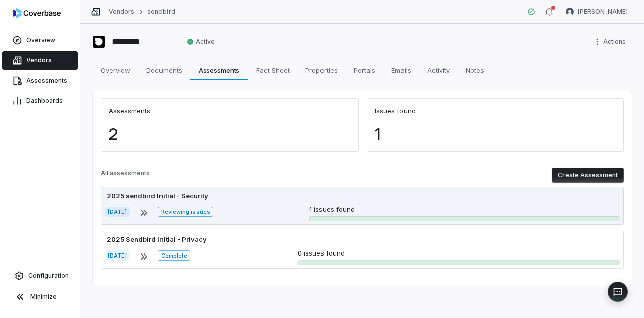 Image resolution: width=644 pixels, height=318 pixels. What do you see at coordinates (459, 253) in the screenshot?
I see `p: 0 issues found` at bounding box center [459, 253].